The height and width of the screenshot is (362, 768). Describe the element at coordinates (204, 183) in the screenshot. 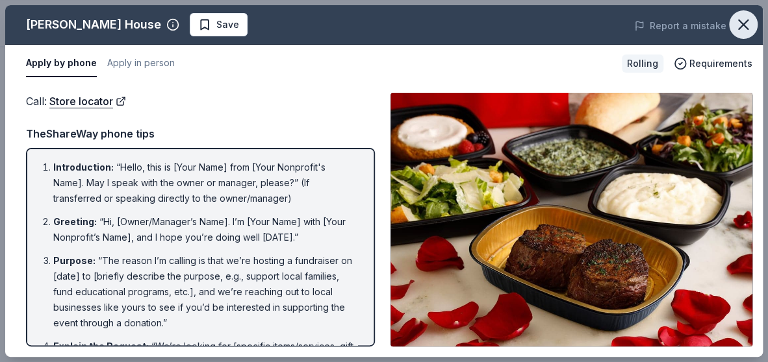

I see `li: “Hello, this is [Your Name] from [Your Nonprofit's Name]. May I speak with the owner or manager, ...` at that location.